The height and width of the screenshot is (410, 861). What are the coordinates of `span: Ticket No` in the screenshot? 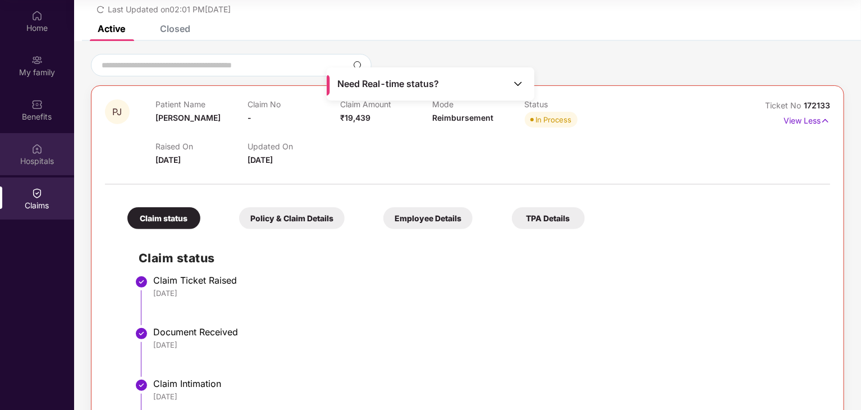 It's located at (785, 105).